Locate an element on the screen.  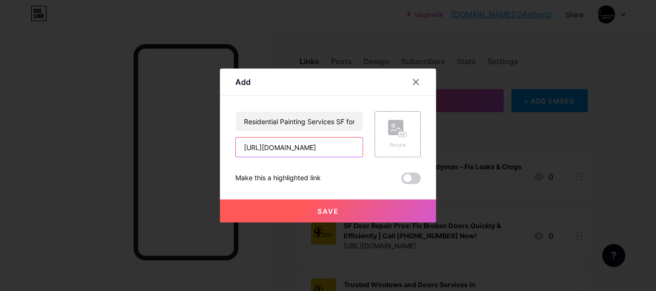
button: Save is located at coordinates (328, 211).